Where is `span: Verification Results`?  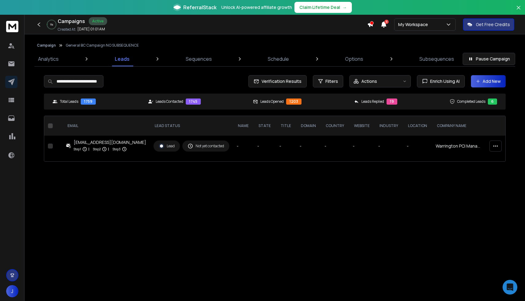
span: Verification Results is located at coordinates (281, 81).